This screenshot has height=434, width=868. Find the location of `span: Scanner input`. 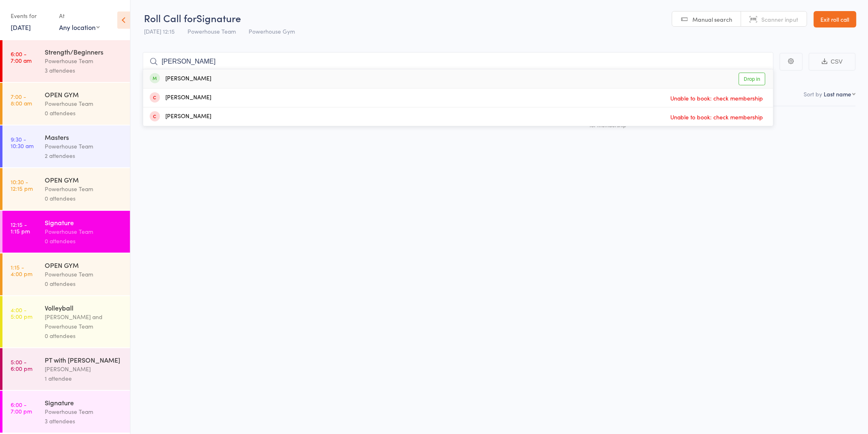

span: Scanner input is located at coordinates (780, 20).